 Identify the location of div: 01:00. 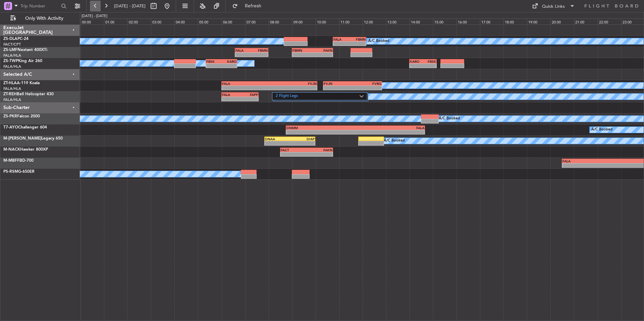
(116, 22).